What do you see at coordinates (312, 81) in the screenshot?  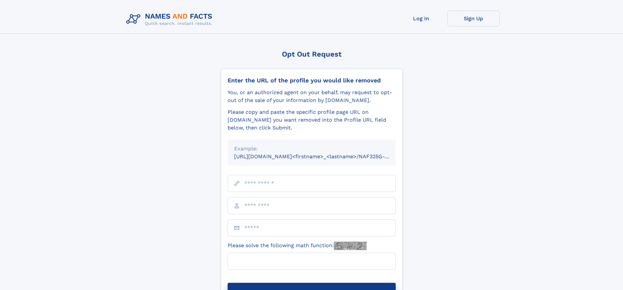 I see `div: Enter the URL of the profile you would like removed` at bounding box center [312, 81].